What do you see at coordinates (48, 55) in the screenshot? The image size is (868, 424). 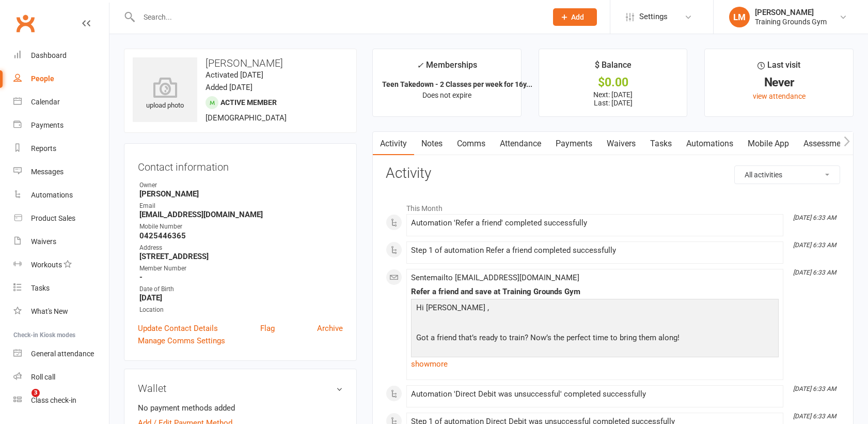 I see `div: Dashboard` at bounding box center [48, 55].